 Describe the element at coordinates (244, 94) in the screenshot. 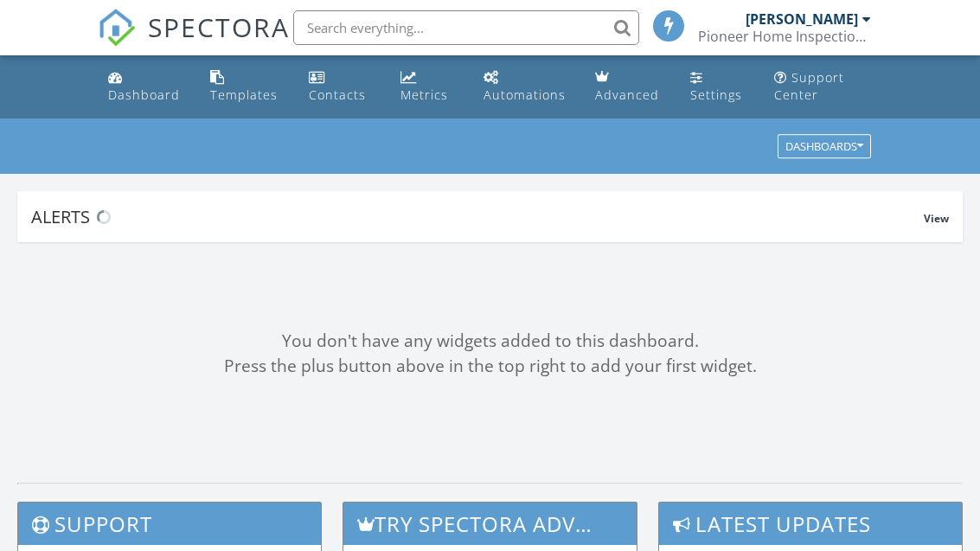

I see `div: Templates` at that location.